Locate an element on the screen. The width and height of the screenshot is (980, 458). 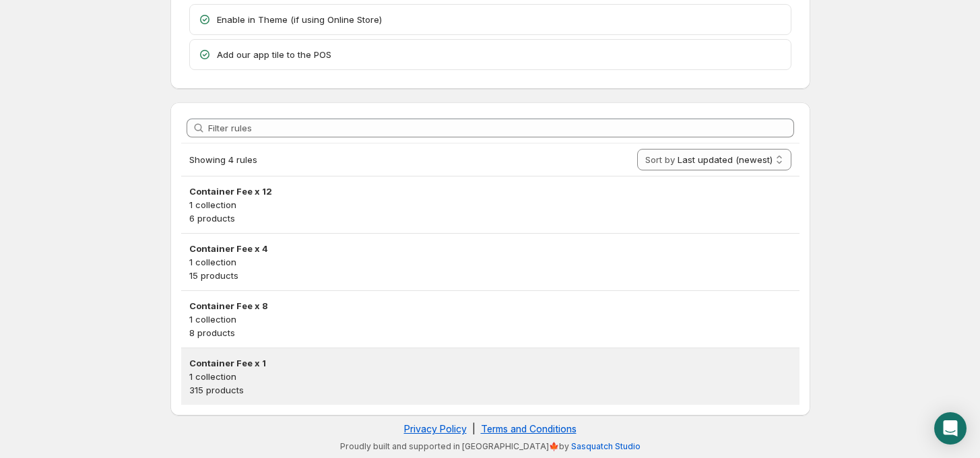
p: 315 products is located at coordinates (491, 390).